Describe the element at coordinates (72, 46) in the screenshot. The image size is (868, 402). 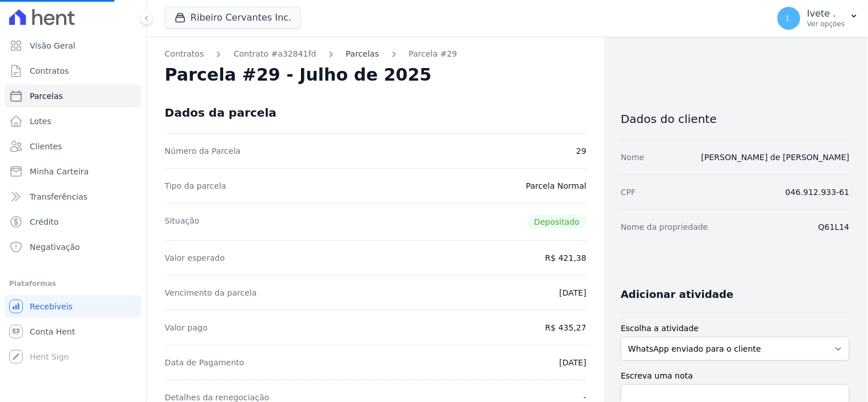
I see `a: Visão Geral` at that location.